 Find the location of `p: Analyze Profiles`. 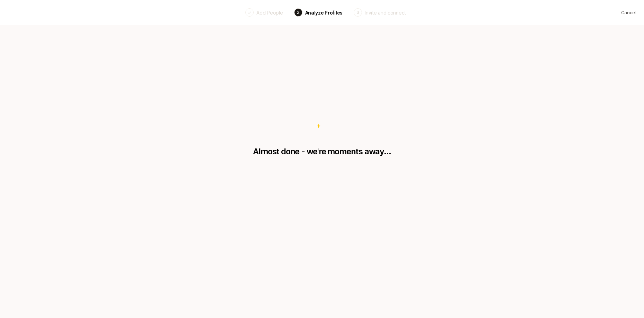

p: Analyze Profiles is located at coordinates (324, 12).